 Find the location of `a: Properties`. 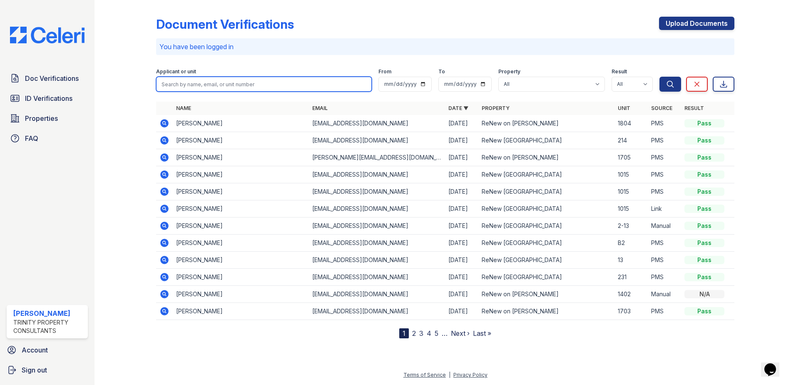

a: Properties is located at coordinates (47, 118).